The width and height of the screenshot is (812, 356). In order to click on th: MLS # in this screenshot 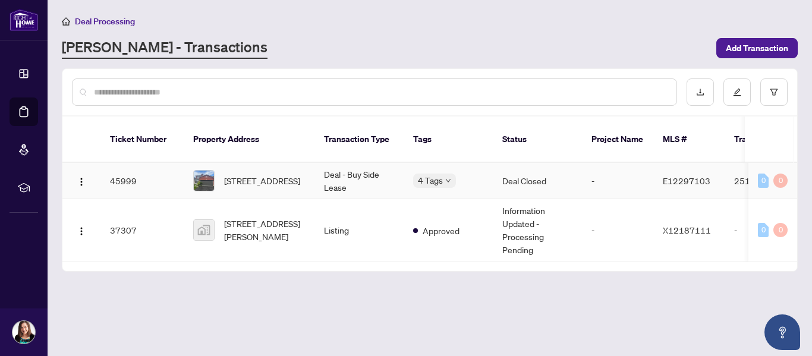, I will do `click(689, 140)`.